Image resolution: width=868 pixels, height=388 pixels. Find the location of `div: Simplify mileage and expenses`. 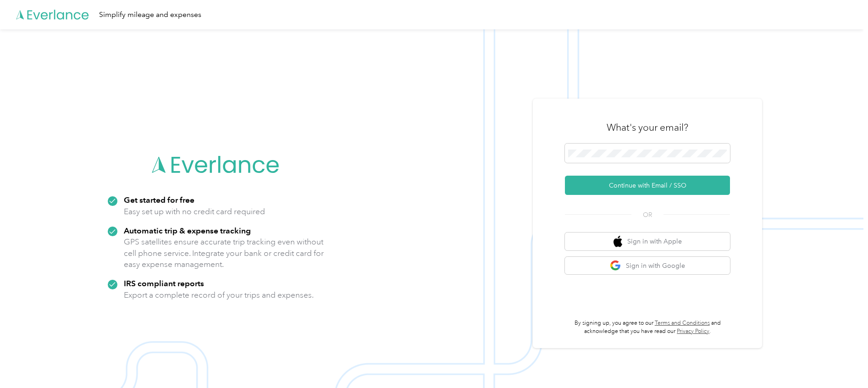

div: Simplify mileage and expenses is located at coordinates (150, 14).